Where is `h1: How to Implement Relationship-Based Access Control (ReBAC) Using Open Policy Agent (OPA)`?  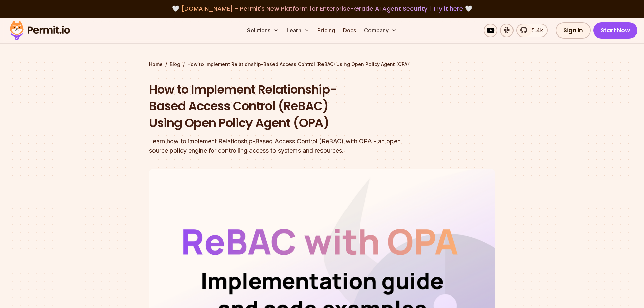
h1: How to Implement Relationship-Based Access Control (ReBAC) Using Open Policy Agent (OPA) is located at coordinates (279, 106).